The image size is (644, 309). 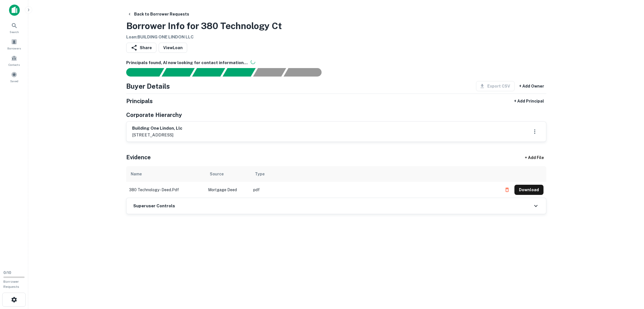 I want to click on div: AI fulfillment process complete., so click(x=306, y=72).